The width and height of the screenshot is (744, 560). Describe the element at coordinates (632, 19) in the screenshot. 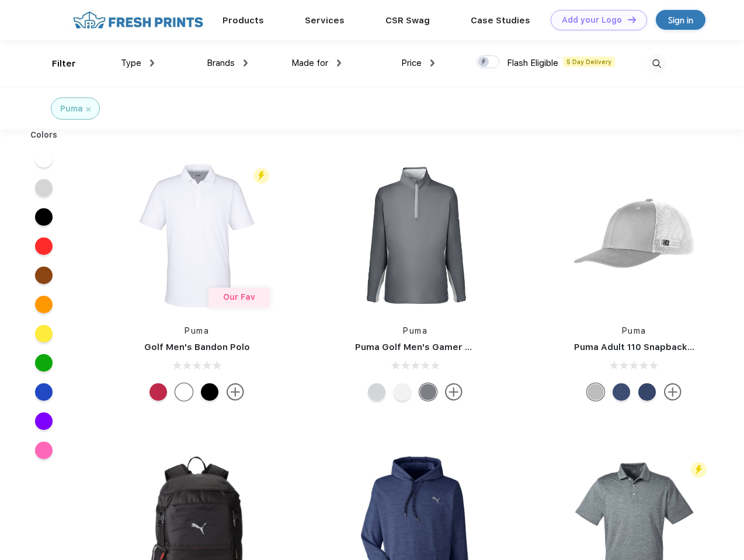

I see `img: DT` at that location.